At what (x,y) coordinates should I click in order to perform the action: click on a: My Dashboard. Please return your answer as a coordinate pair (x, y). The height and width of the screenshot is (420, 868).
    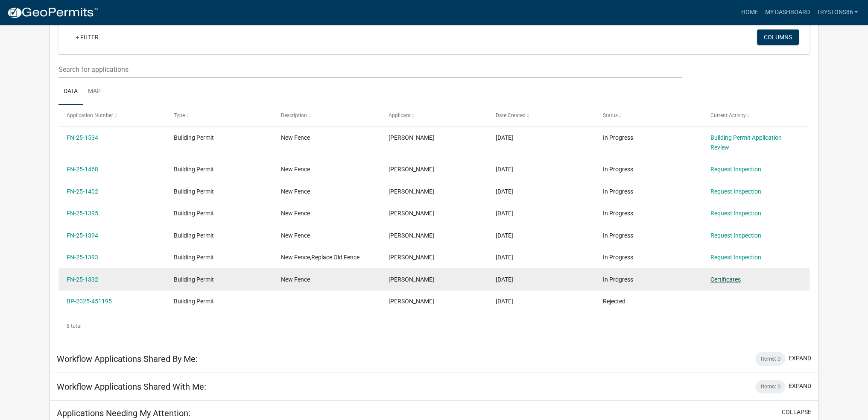
    Looking at the image, I should click on (787, 13).